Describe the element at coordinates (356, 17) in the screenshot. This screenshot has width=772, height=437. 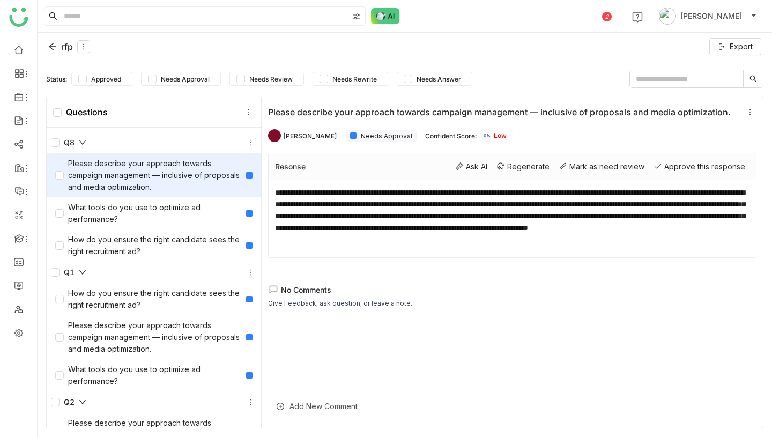
I see `img: search-type.svg` at that location.